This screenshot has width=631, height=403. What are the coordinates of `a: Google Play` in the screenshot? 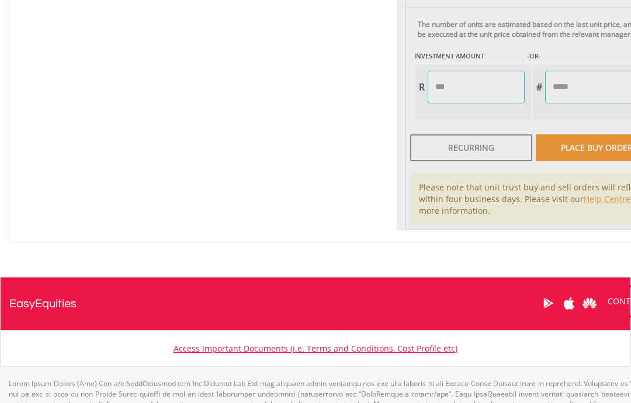 It's located at (548, 304).